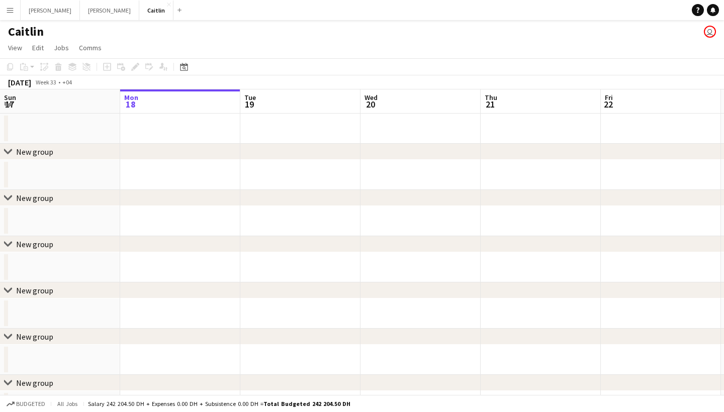 The height and width of the screenshot is (412, 724). I want to click on span: Total Budgeted 242 204.50 DH, so click(307, 404).